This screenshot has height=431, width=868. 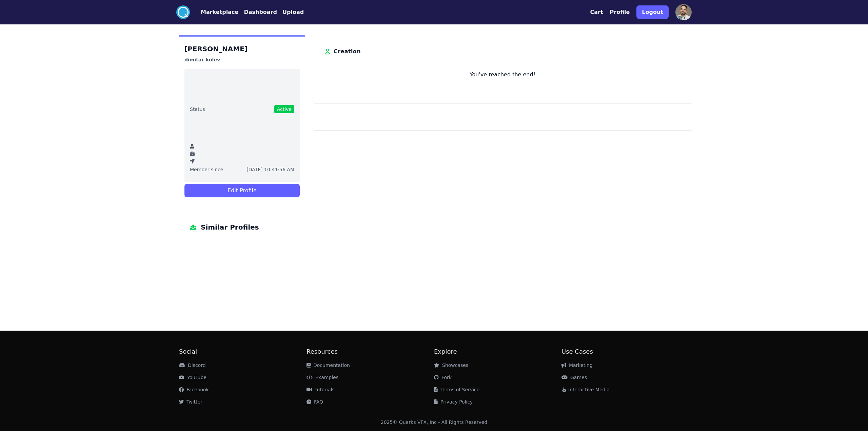 What do you see at coordinates (328, 365) in the screenshot?
I see `a: Documentation` at bounding box center [328, 365].